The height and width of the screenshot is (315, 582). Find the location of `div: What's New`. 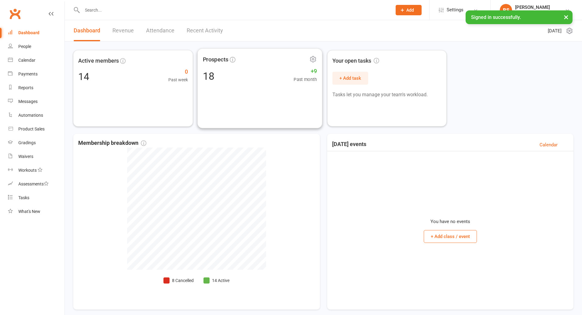

div: What's New is located at coordinates (29, 211).